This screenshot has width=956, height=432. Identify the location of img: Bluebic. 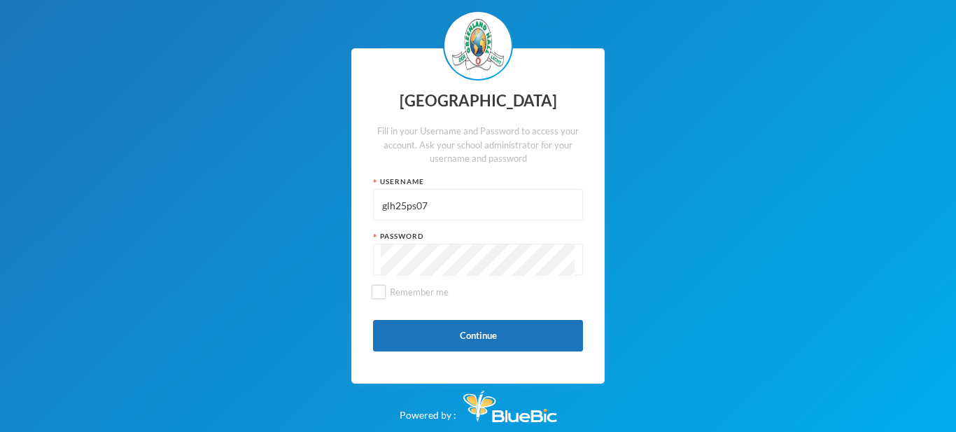
(510, 406).